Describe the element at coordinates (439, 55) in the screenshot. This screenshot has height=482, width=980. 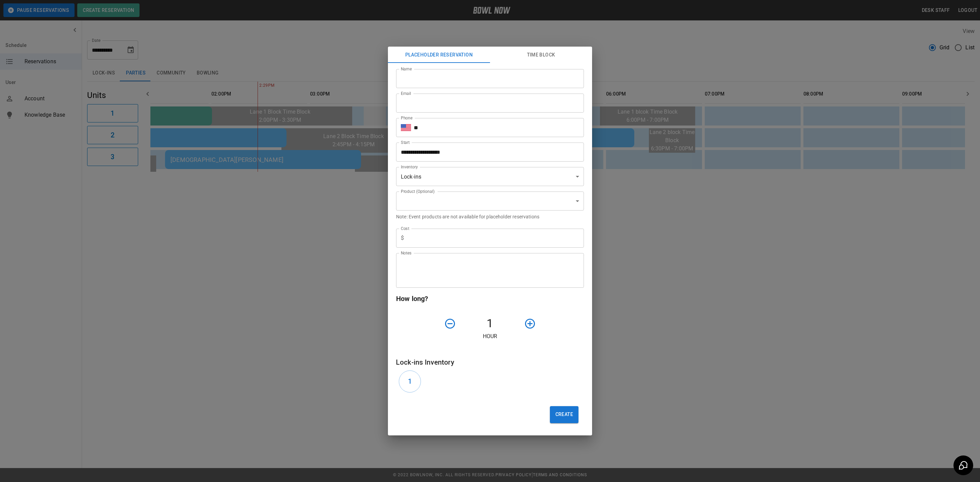
I see `button: Placeholder Reservation` at that location.